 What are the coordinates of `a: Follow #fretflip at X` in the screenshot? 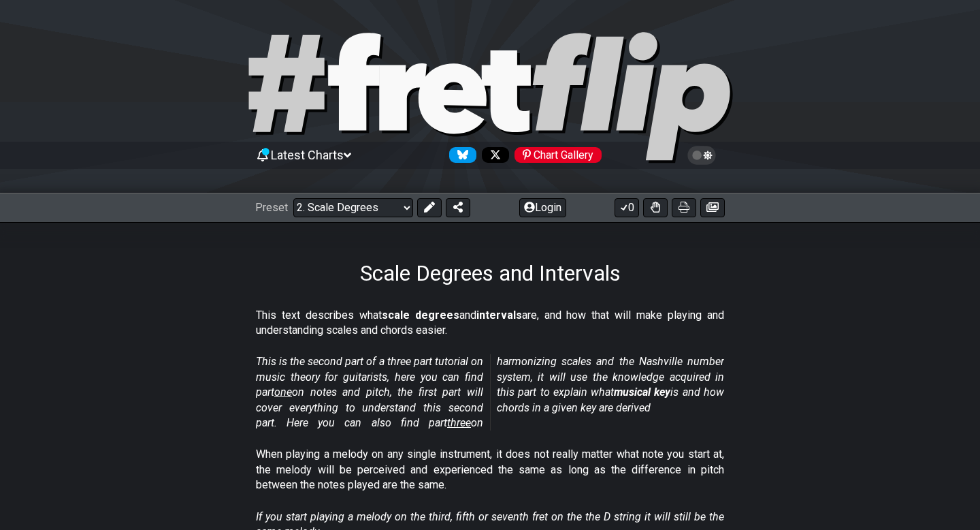 It's located at (493, 154).